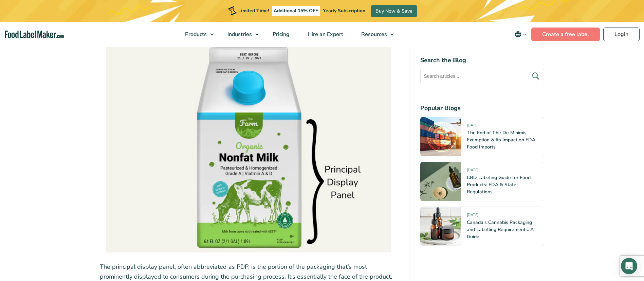 The width and height of the screenshot is (644, 281). What do you see at coordinates (499, 185) in the screenshot?
I see `a: CBD Labeling Guide for Food Products: FDA & State Regulations` at bounding box center [499, 185].